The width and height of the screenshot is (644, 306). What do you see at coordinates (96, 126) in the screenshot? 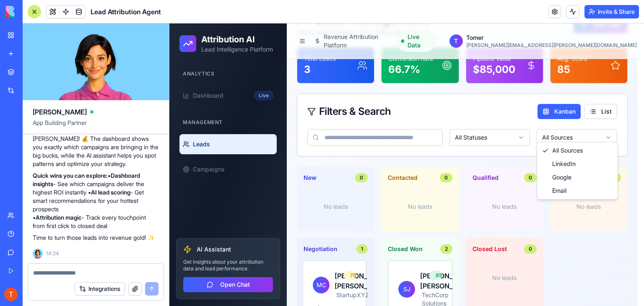
I see `span: App Building Partner` at bounding box center [96, 126].